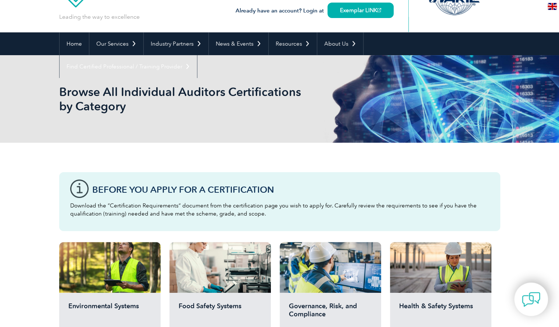  What do you see at coordinates (239, 44) in the screenshot?
I see `a: News & Events` at bounding box center [239, 44].